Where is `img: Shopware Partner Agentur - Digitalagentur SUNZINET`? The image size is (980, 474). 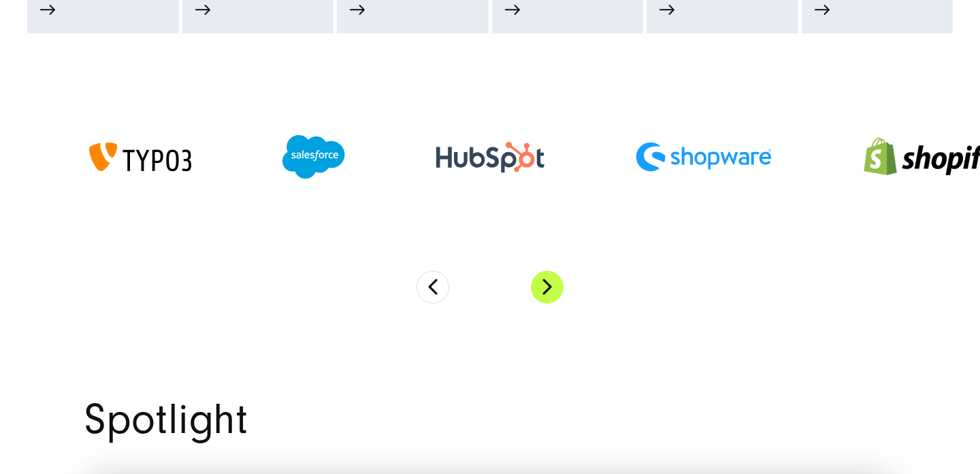
img: Shopware Partner Agentur - Digitalagentur SUNZINET is located at coordinates (704, 157).